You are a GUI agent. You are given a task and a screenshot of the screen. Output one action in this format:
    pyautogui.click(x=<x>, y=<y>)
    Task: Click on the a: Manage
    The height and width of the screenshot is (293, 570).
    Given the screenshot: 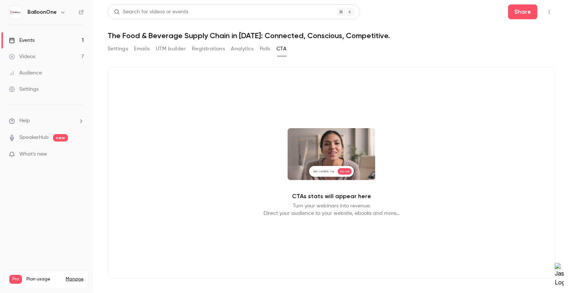 What is the action you would take?
    pyautogui.click(x=75, y=280)
    